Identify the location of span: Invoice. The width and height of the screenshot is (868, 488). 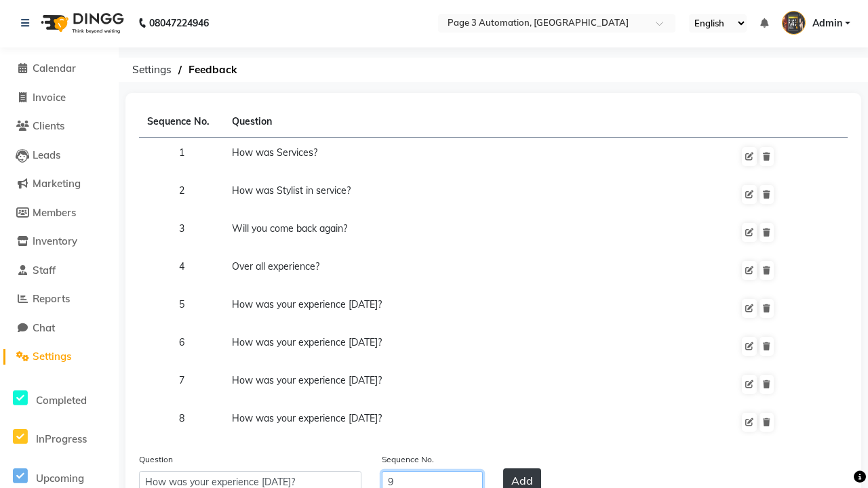
(49, 97).